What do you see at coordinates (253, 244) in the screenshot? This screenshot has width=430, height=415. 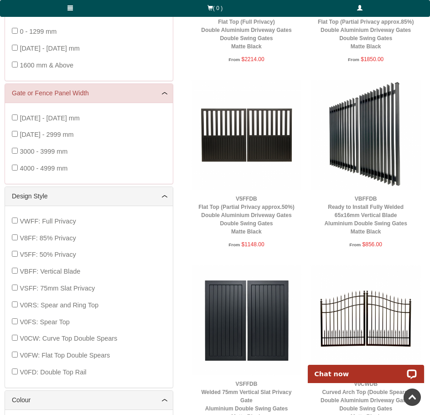 I see `span: $1148.00` at bounding box center [253, 244].